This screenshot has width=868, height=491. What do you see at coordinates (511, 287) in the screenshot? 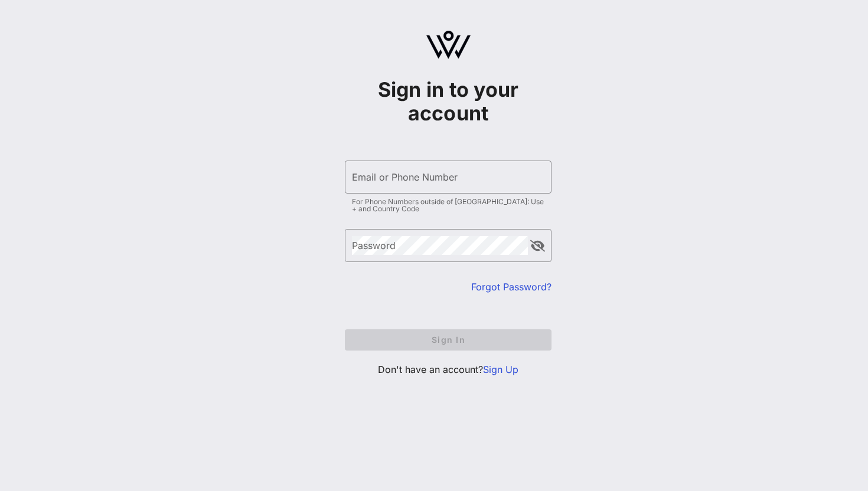
I see `a: Forgot Password?` at bounding box center [511, 287].